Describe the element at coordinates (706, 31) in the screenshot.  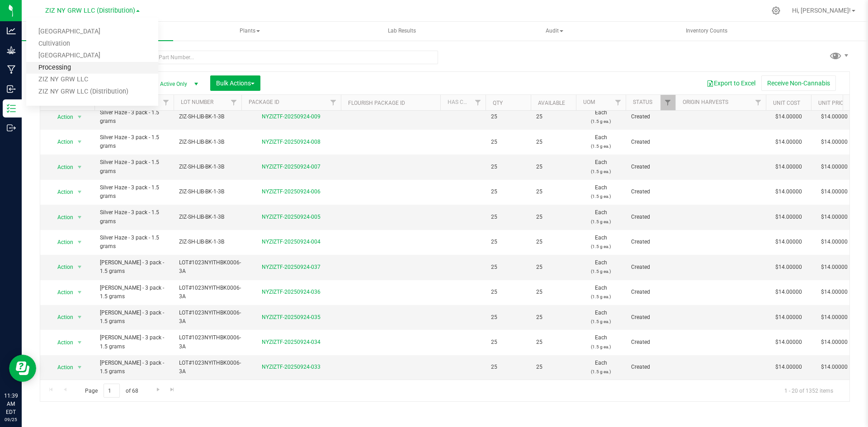
I see `span: Inventory Counts` at that location.